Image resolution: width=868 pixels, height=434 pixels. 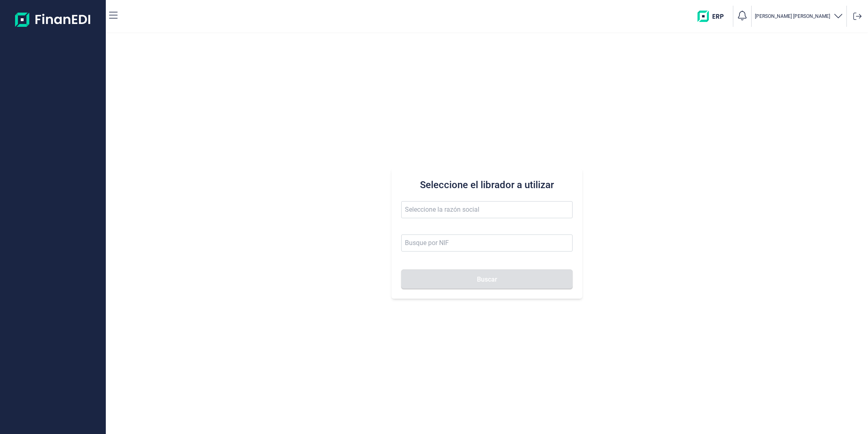 What do you see at coordinates (486, 185) in the screenshot?
I see `h3: Seleccione el librador a utilizar` at bounding box center [486, 185].